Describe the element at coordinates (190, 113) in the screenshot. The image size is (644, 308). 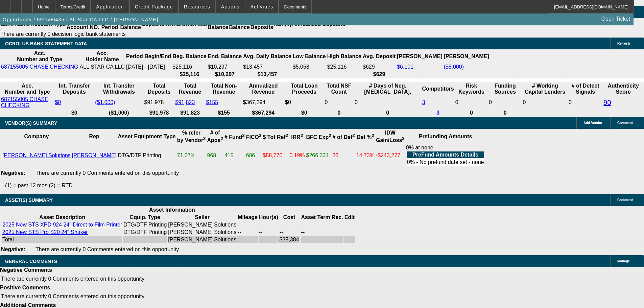
I see `th: $91,823` at that location.